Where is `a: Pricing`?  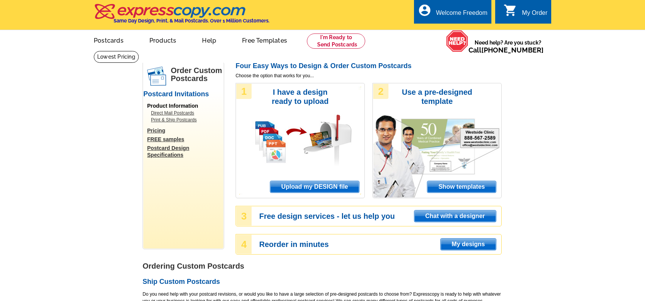 a: Pricing is located at coordinates (185, 131).